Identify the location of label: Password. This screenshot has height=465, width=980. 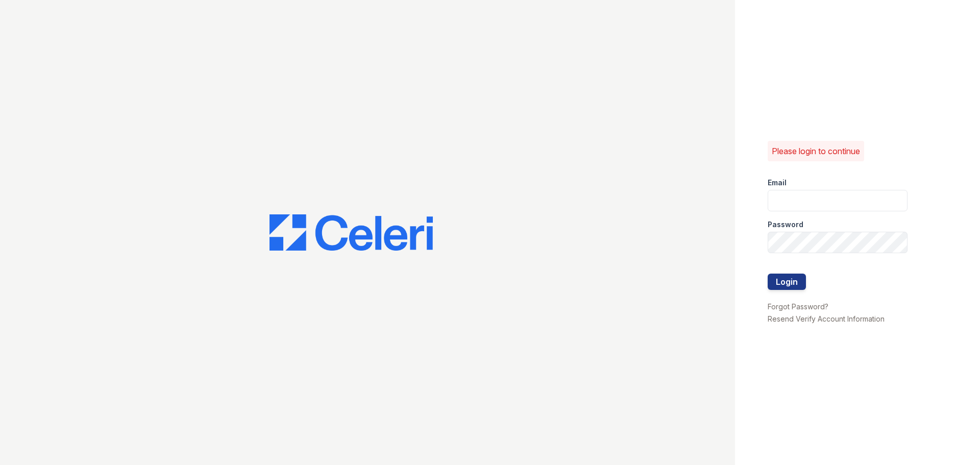
(786, 225).